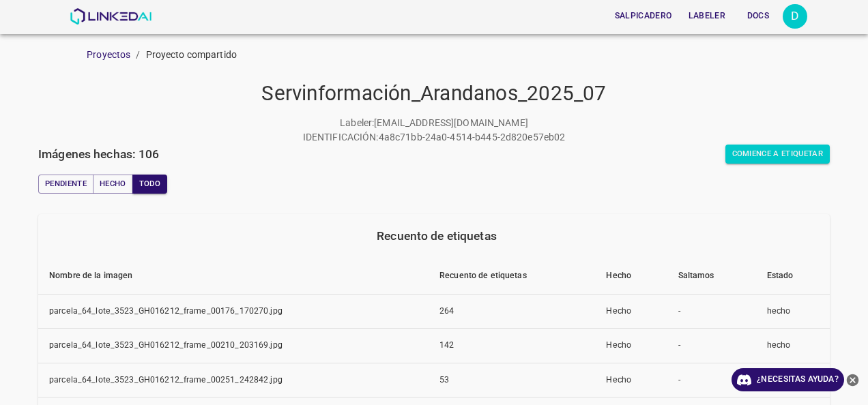  I want to click on h6: Imágenes hechas: 106, so click(99, 154).